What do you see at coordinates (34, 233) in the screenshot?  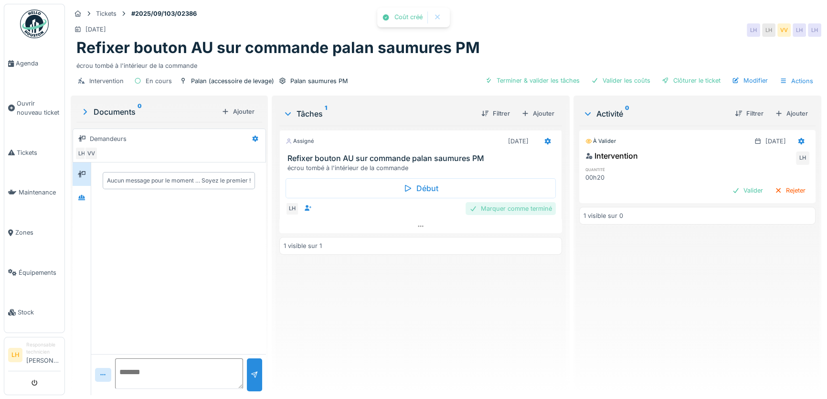 I see `a: Zones` at bounding box center [34, 233].